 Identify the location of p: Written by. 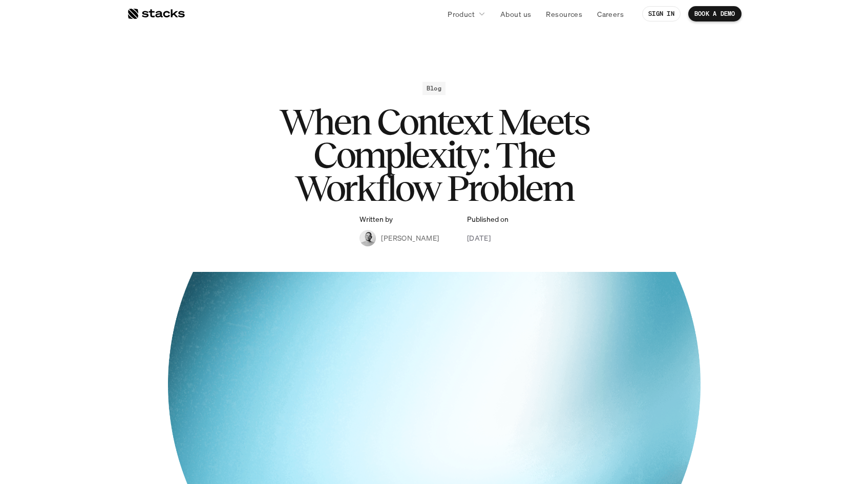
(376, 220).